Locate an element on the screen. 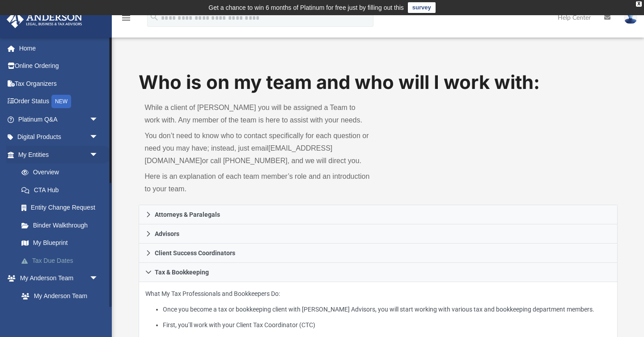 This screenshot has height=337, width=644. img: User Pic is located at coordinates (630, 17).